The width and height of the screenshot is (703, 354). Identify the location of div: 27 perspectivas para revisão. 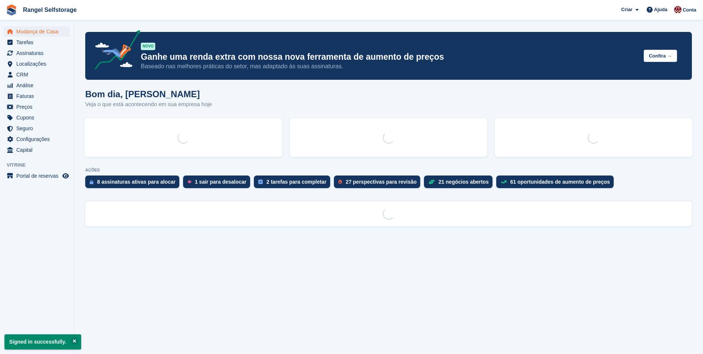
(381, 182).